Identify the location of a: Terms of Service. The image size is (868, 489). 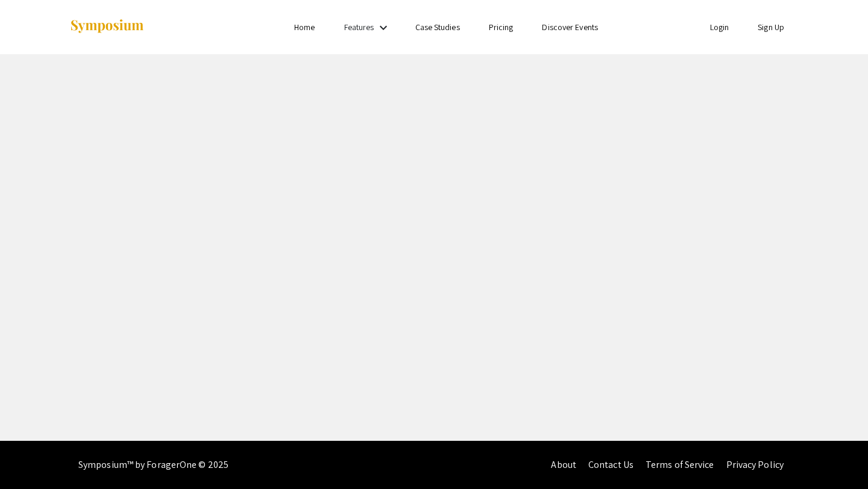
(680, 465).